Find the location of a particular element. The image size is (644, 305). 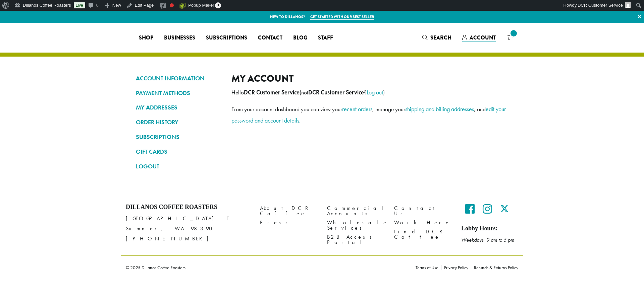

a: Log out is located at coordinates (375, 92).